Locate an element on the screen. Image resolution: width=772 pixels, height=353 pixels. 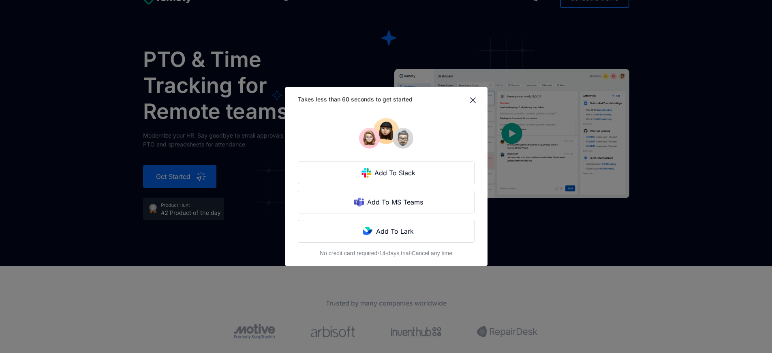
a: Add To MS Teams is located at coordinates (386, 202).